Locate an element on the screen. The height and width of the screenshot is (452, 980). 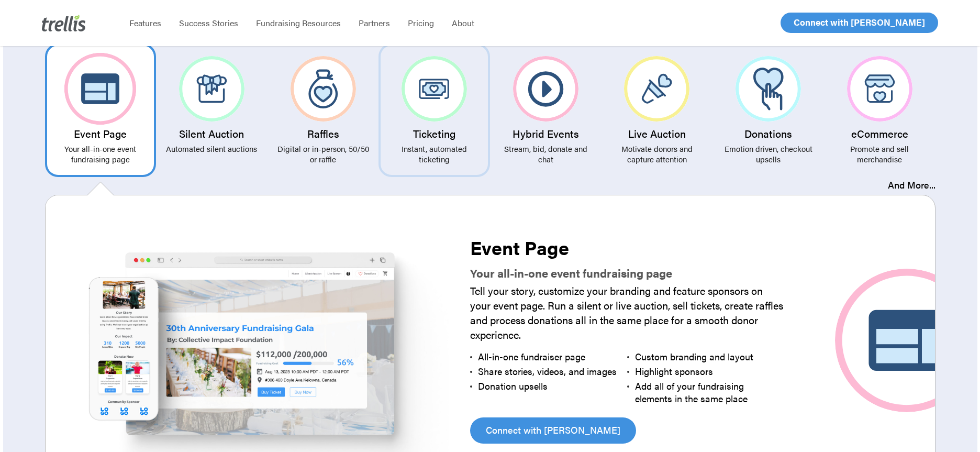
a: About is located at coordinates (463, 23).